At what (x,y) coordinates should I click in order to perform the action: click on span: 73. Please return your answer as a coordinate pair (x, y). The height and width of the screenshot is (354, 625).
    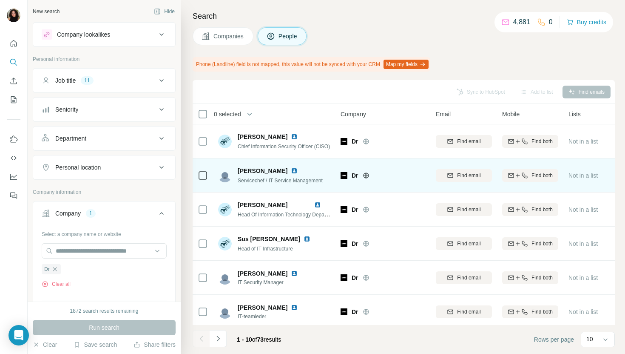
    Looking at the image, I should click on (261, 339).